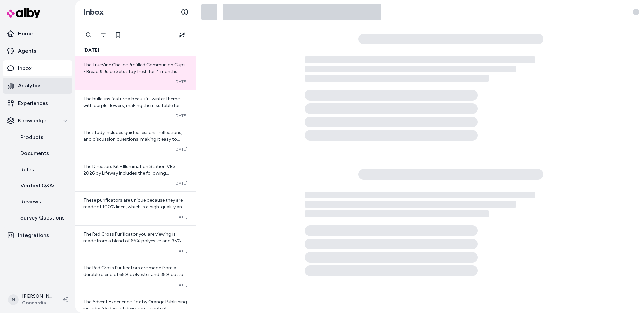 Image resolution: width=644 pixels, height=313 pixels. I want to click on a: Agents, so click(38, 51).